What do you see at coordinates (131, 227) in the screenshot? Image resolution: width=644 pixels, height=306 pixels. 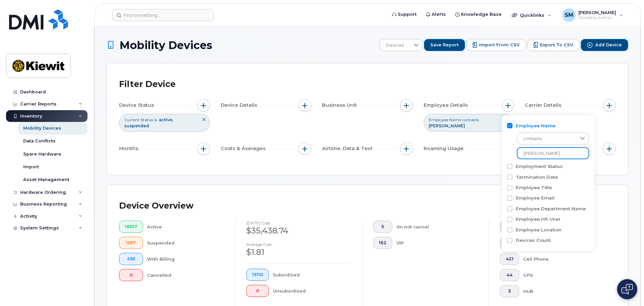 I see `span: 18557` at bounding box center [131, 227].